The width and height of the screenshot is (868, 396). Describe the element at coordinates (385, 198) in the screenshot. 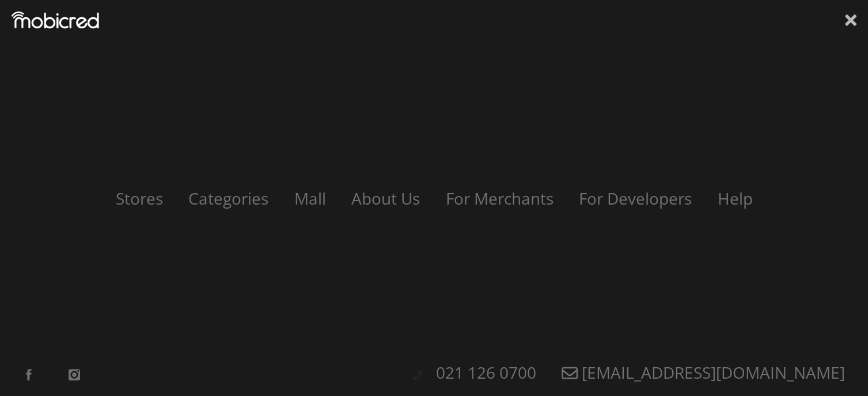

I see `a: About Us` at that location.